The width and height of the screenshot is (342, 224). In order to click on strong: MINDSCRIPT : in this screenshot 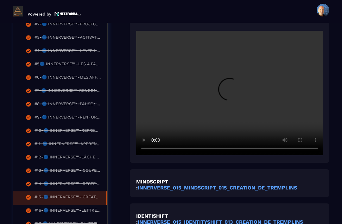, I will do `click(152, 185)`.